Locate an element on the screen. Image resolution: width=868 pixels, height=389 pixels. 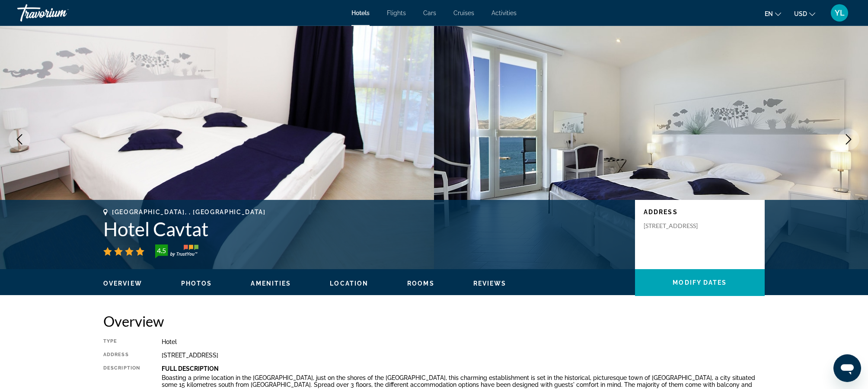
button: Rooms is located at coordinates (420, 283).